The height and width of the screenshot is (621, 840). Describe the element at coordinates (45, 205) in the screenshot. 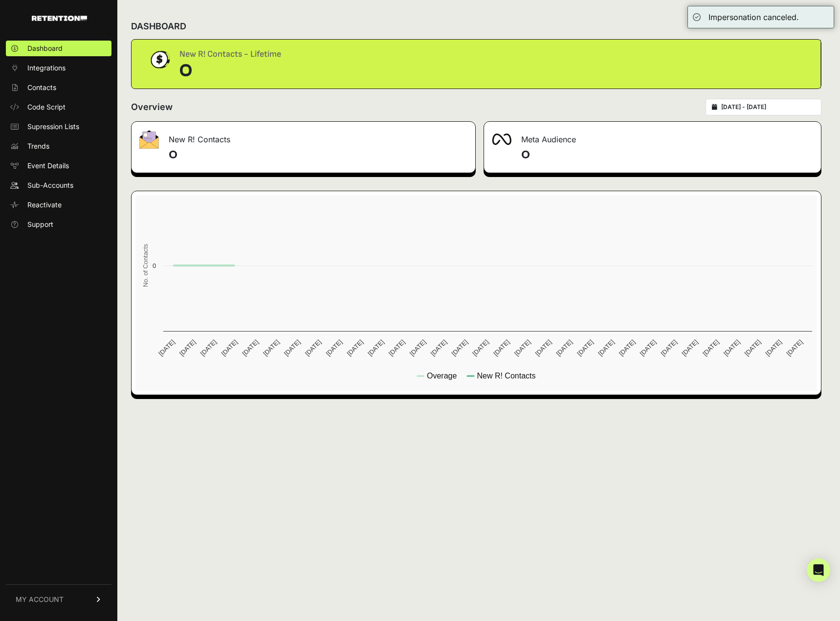

I see `span: Reactivate` at that location.